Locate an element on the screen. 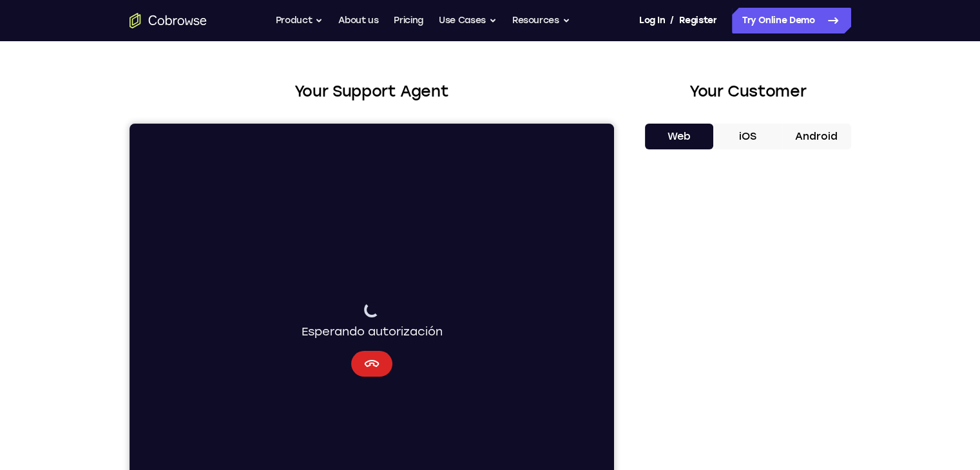 Image resolution: width=980 pixels, height=470 pixels. button: Resources is located at coordinates (541, 21).